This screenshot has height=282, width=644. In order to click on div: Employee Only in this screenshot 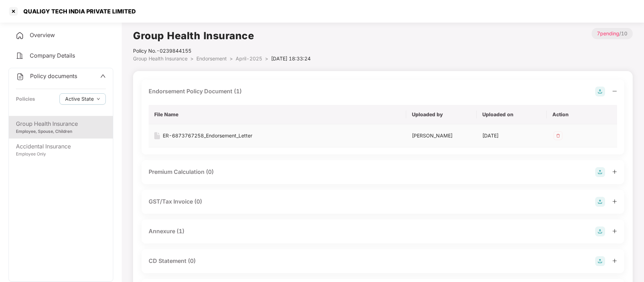, I will do `click(61, 154)`.